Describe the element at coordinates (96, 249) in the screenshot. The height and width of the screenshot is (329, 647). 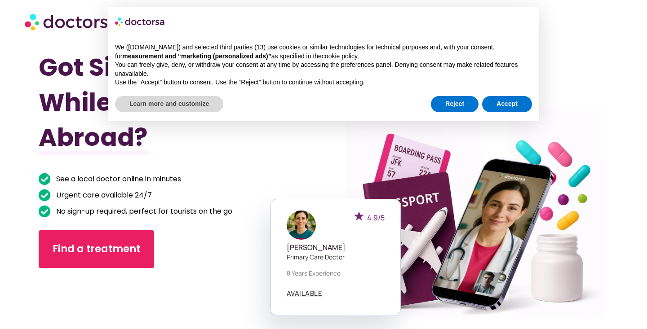
I see `span: Find a treatment` at that location.